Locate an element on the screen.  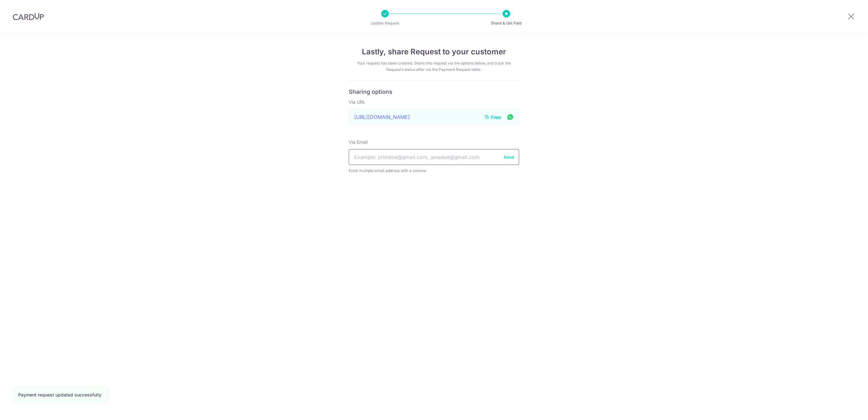
p: Share & Get Paid is located at coordinates (506, 24).